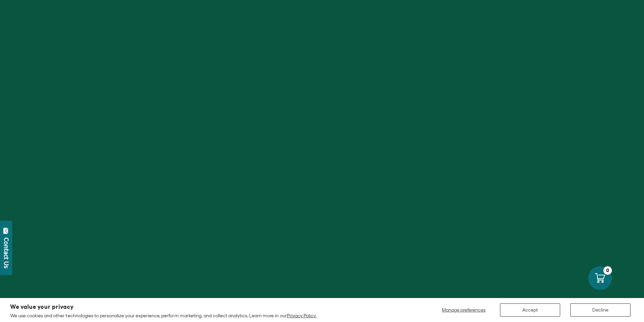 This screenshot has width=644, height=322. Describe the element at coordinates (530, 309) in the screenshot. I see `button: Accept` at that location.